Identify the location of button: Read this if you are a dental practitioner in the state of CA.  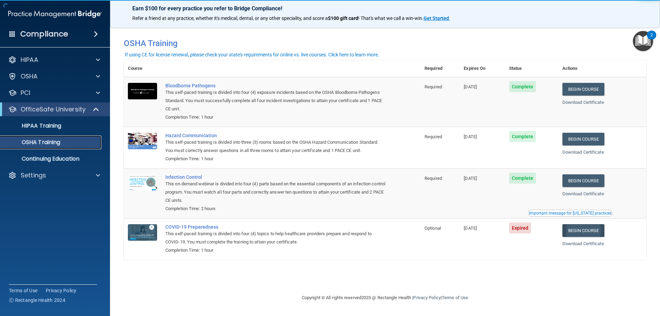
(571, 213).